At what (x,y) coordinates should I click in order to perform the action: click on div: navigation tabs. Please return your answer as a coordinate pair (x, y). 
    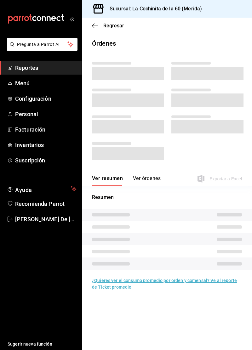
    Looking at the image, I should click on (126, 181).